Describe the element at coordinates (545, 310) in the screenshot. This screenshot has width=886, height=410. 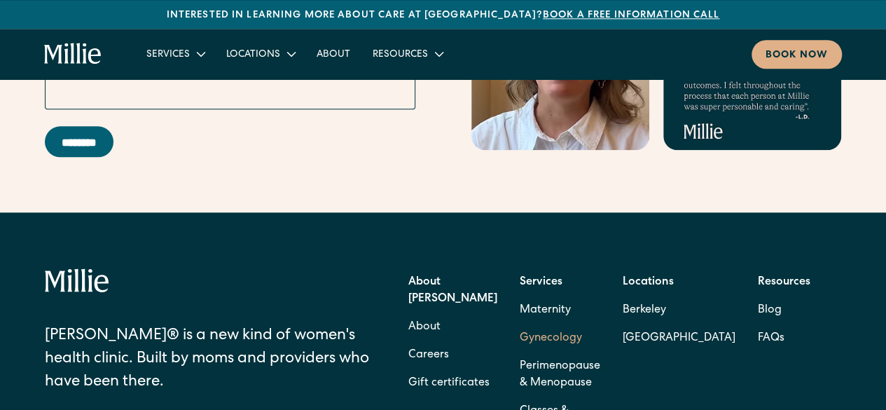
I see `a: Maternity` at that location.